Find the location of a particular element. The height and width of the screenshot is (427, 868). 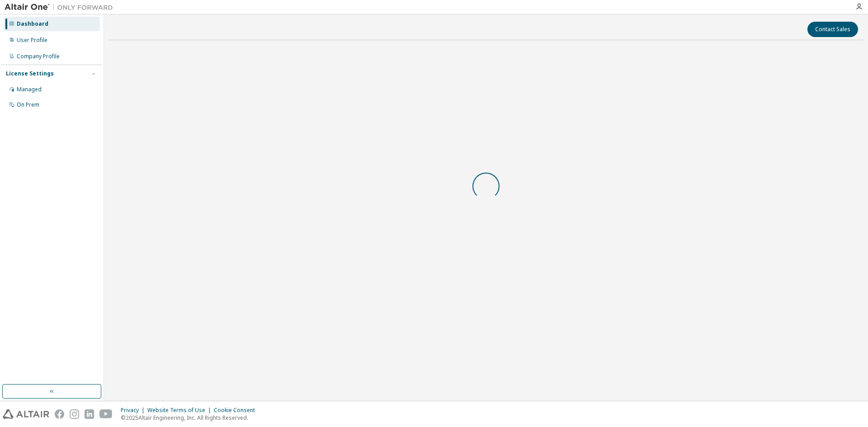

img: linkedin.svg is located at coordinates (89, 414).